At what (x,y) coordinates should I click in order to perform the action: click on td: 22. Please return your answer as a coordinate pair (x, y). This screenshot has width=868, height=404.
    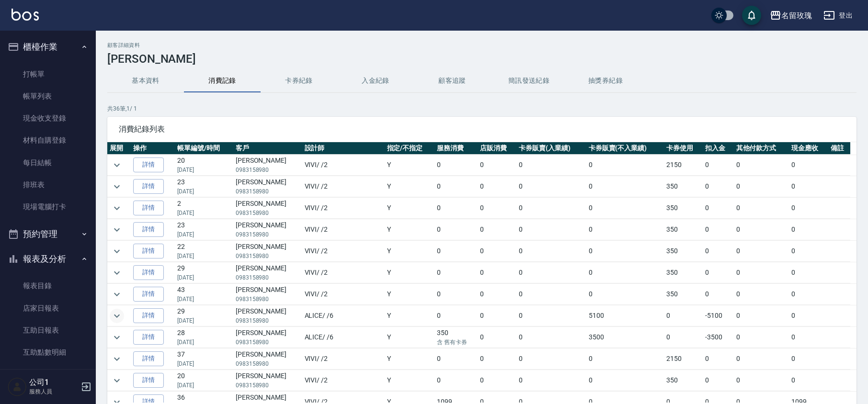
    Looking at the image, I should click on (204, 251).